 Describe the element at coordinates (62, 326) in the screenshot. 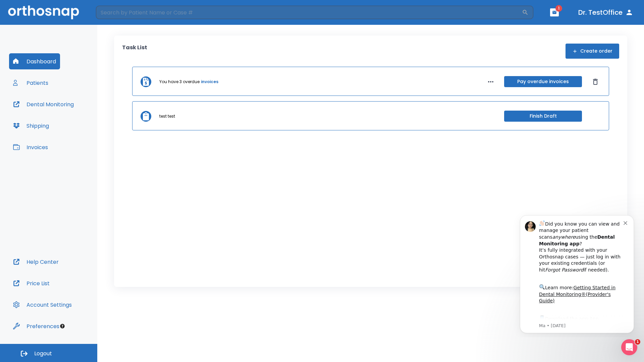

I see `div: Tooltip anchor` at that location.